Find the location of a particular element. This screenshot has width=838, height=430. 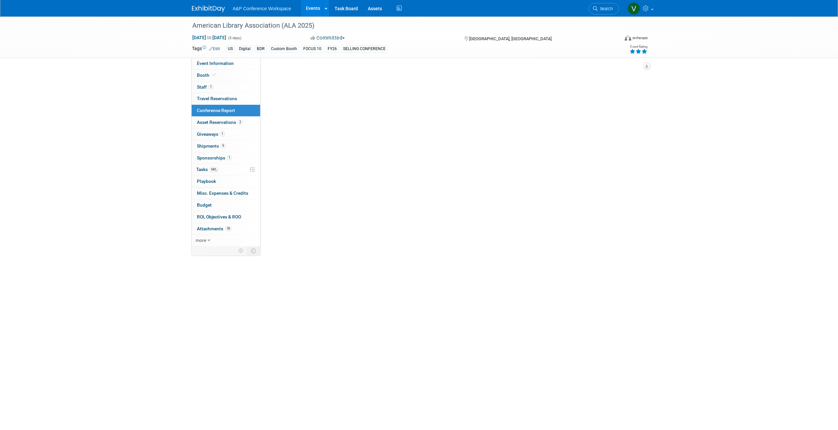

span: 94% is located at coordinates (214, 169).